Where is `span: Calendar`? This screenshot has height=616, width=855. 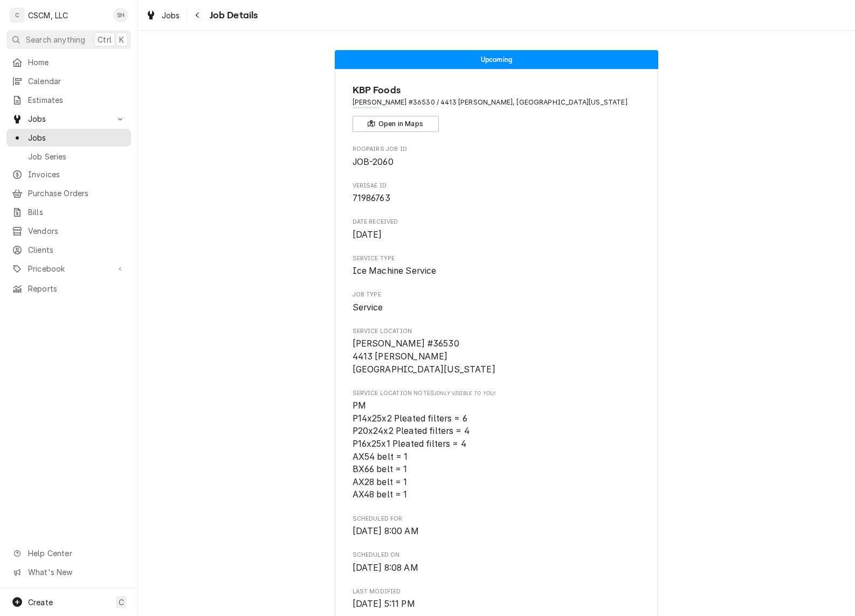 span: Calendar is located at coordinates (77, 81).